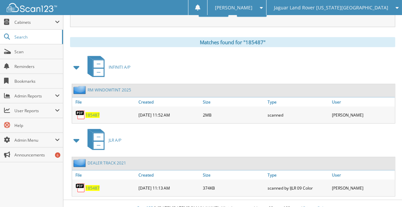 This screenshot has width=402, height=207. Describe the element at coordinates (234, 115) in the screenshot. I see `div: 2MB` at that location.